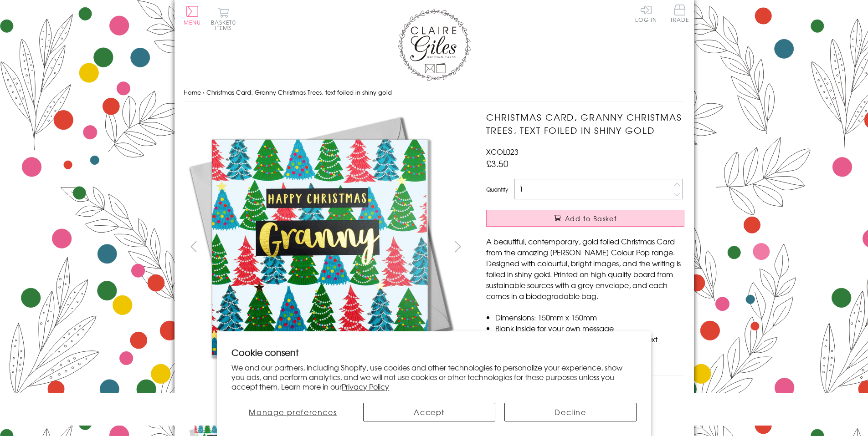  Describe the element at coordinates (365, 387) in the screenshot. I see `a: Privacy Policy` at that location.